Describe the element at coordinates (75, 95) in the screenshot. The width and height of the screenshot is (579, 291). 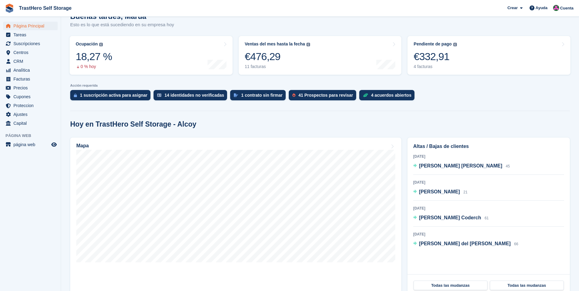
I see `img: active_subscription_to_allocate_icon-d502201f5373d7db506a760aba3b589e785aa758c864c3986d89f69b8ff3...` at that location.